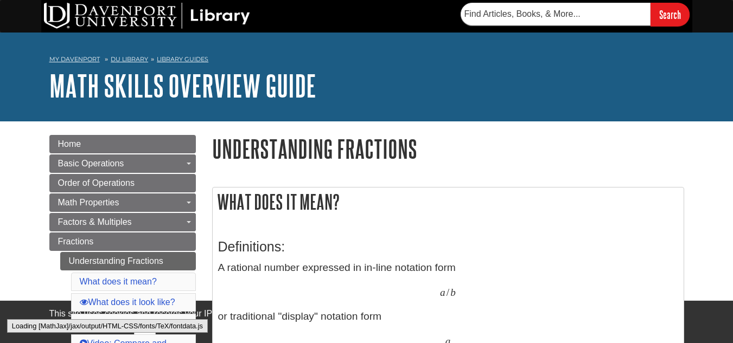  What do you see at coordinates (367, 61) in the screenshot?
I see `nav: breadcrumb` at bounding box center [367, 61].